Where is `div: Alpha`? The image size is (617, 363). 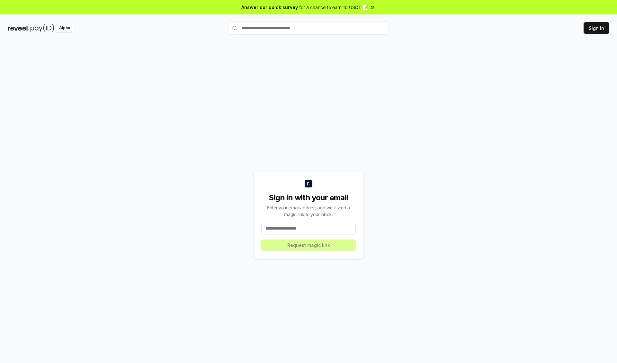 div: Alpha is located at coordinates (65, 28).